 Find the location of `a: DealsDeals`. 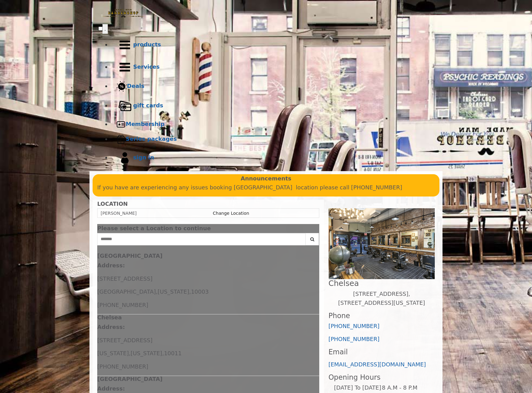

a: DealsDeals is located at coordinates (272, 86).